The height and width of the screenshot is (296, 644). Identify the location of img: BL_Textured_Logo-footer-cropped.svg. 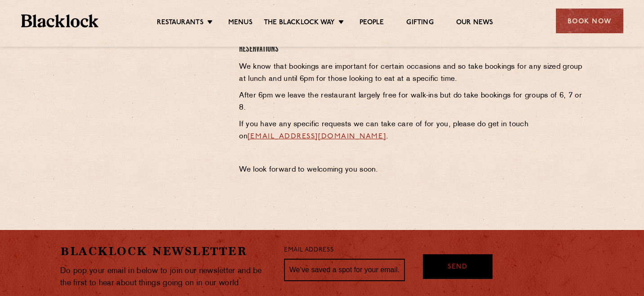
(60, 21).